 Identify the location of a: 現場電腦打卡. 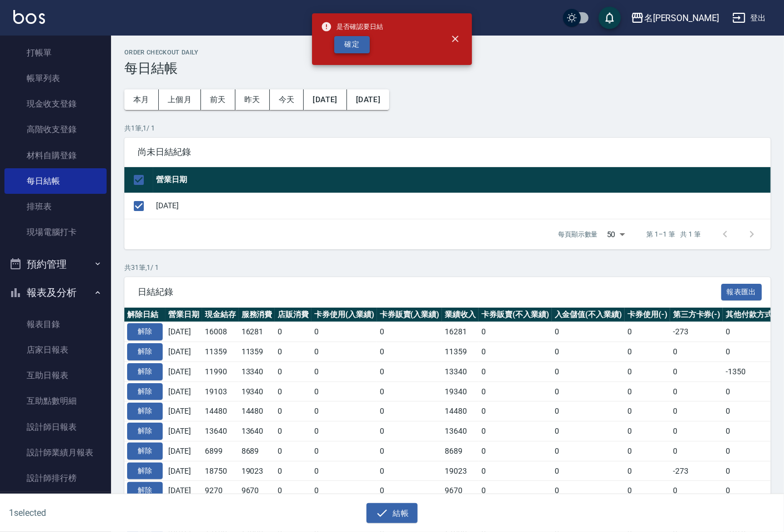
(55, 232).